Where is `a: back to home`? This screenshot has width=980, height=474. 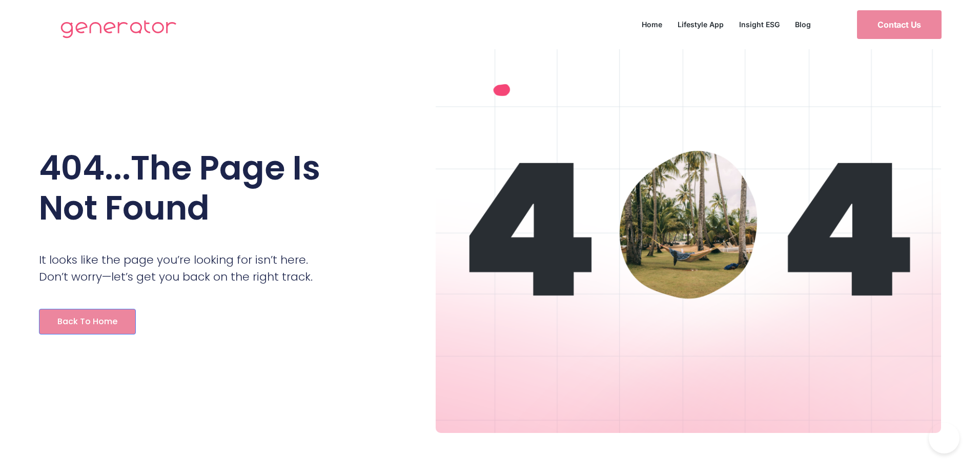
a: back to home is located at coordinates (87, 322).